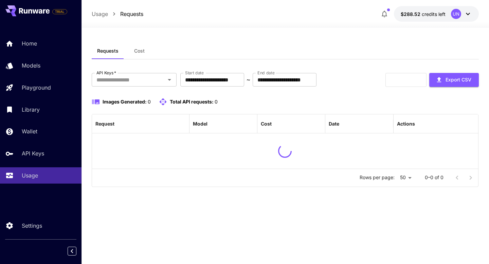 Image resolution: width=489 pixels, height=264 pixels. What do you see at coordinates (406, 178) in the screenshot?
I see `div: 50` at bounding box center [406, 178].